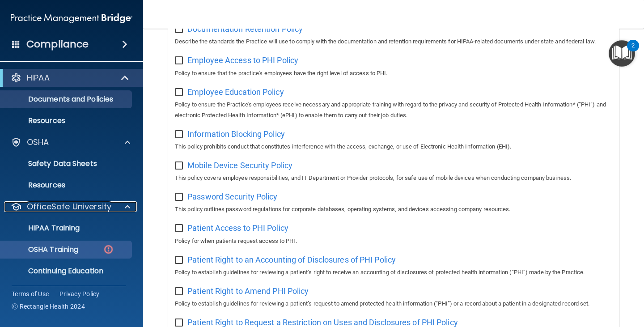 The width and height of the screenshot is (644, 327). I want to click on span: Employee Access to PHI Policy, so click(243, 60).